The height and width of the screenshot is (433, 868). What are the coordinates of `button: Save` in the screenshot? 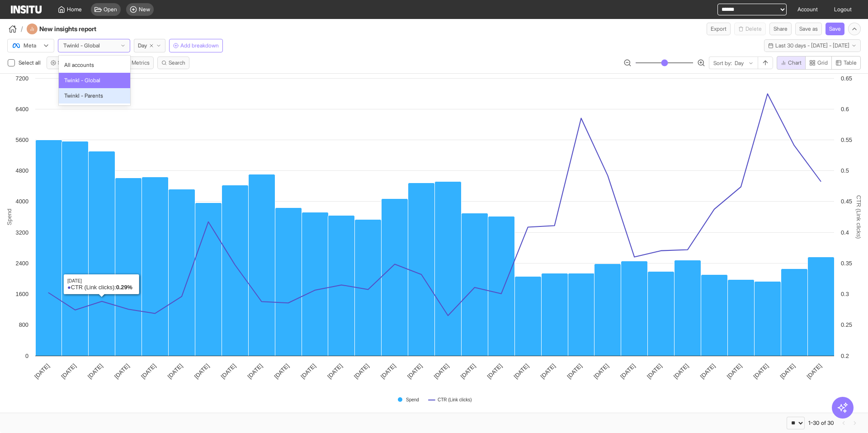 It's located at (834, 29).